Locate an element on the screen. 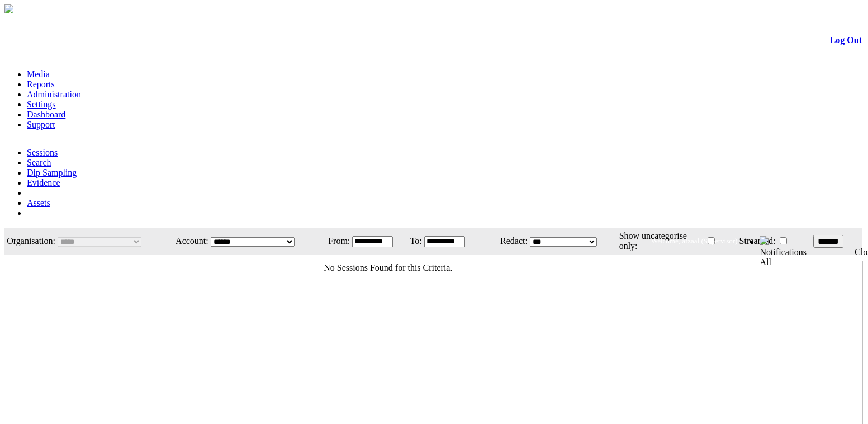 The image size is (868, 424). span: No Sessions Found for this Criteria. is located at coordinates (388, 267).